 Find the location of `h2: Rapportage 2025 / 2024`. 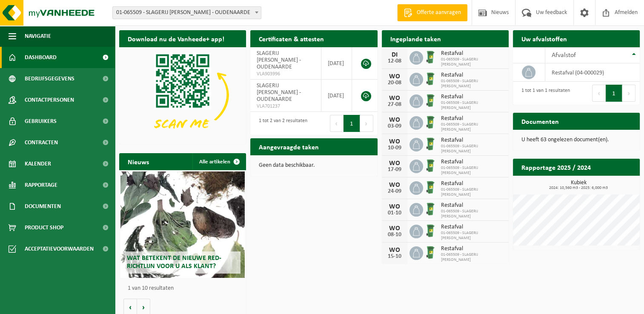

h2: Rapportage 2025 / 2024 is located at coordinates (556, 167).